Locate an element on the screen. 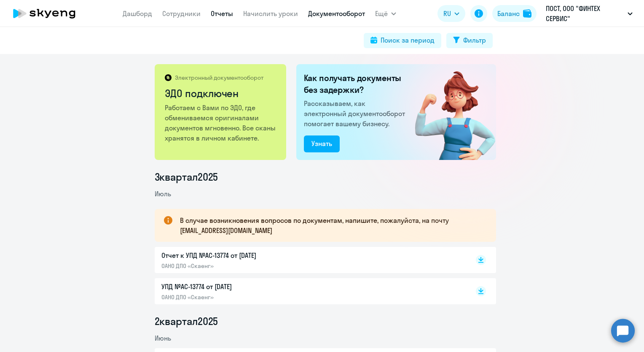 The width and height of the screenshot is (644, 352). span: Июнь is located at coordinates (163, 338).